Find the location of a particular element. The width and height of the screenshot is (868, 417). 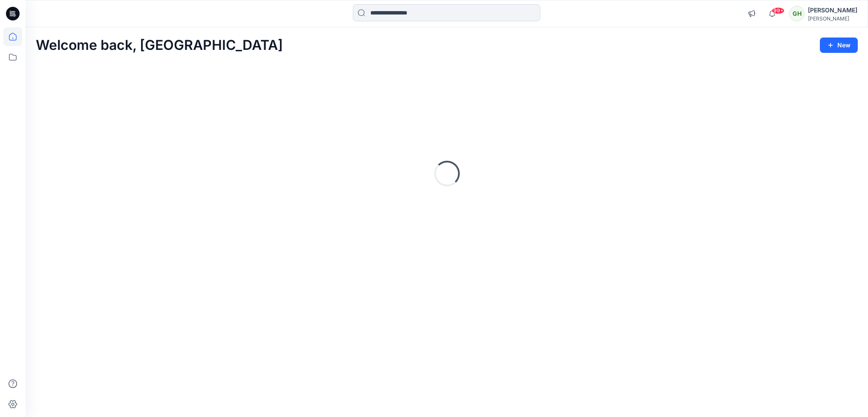

div: GH is located at coordinates (797, 13).